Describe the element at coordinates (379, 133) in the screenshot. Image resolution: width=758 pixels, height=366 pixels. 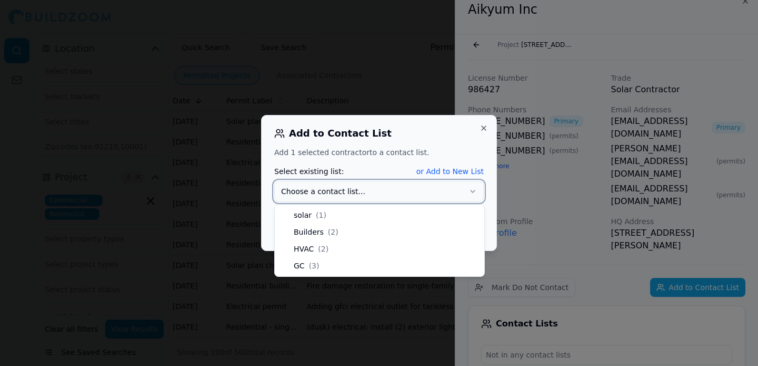
I see `h2: Add to Contact List` at that location.